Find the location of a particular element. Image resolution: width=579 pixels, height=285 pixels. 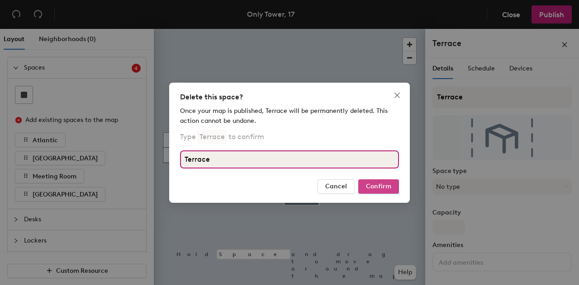

span: close is located at coordinates (397, 95).